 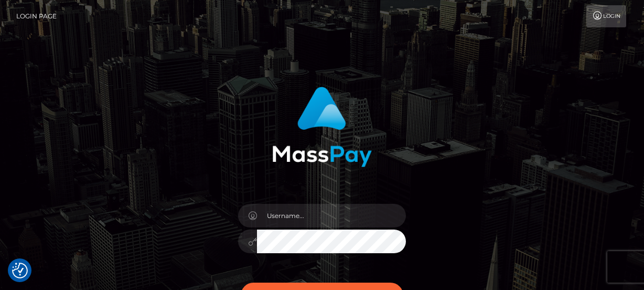 What do you see at coordinates (36, 16) in the screenshot?
I see `a: Login Page` at bounding box center [36, 16].